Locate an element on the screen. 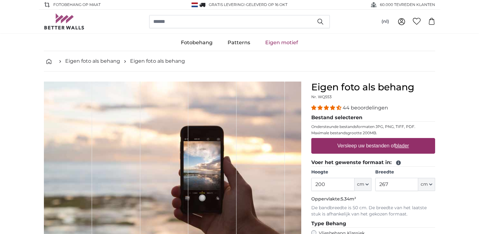 The image size is (479, 234). img: Nederland is located at coordinates (195, 5).